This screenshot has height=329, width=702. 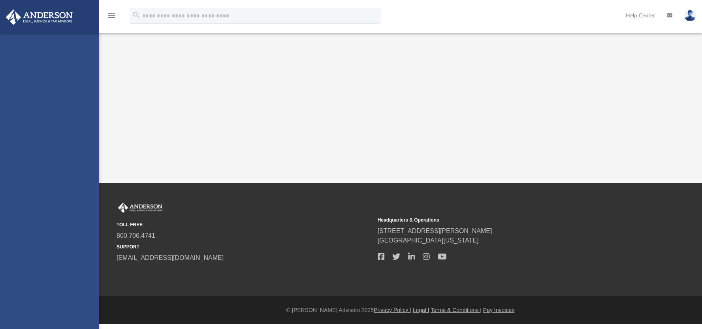 What do you see at coordinates (244, 247) in the screenshot?
I see `small: SUPPORT` at bounding box center [244, 247].